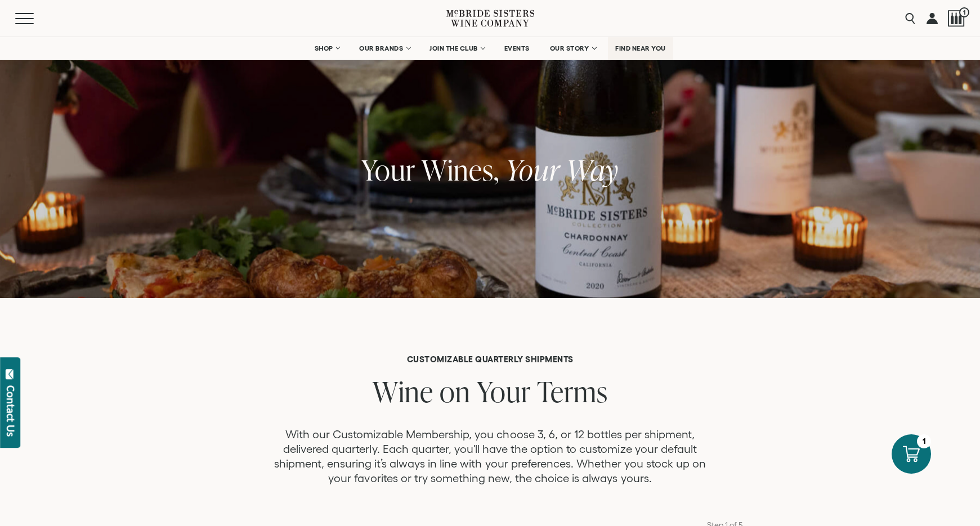 The image size is (980, 526). Describe the element at coordinates (35, 19) in the screenshot. I see `button: Mobile Menu Trigger` at that location.